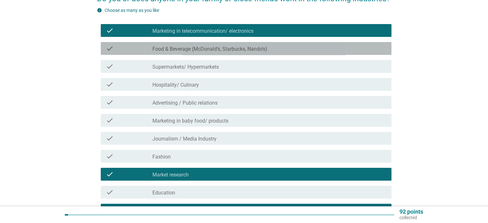 Image resolution: width=488 pixels, height=223 pixels. Describe the element at coordinates (411, 212) in the screenshot. I see `p: 92 points` at that location.